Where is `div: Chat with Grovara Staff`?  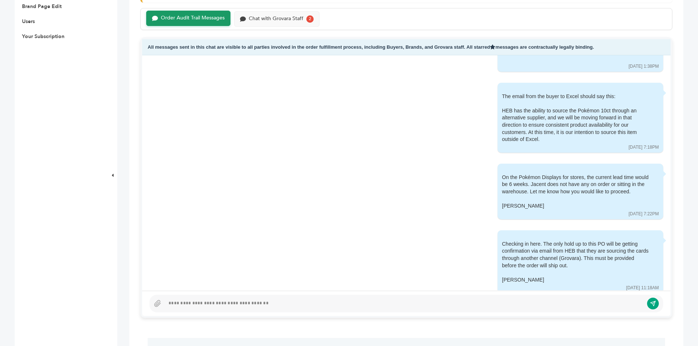 div: Chat with Grovara Staff is located at coordinates (276, 19).